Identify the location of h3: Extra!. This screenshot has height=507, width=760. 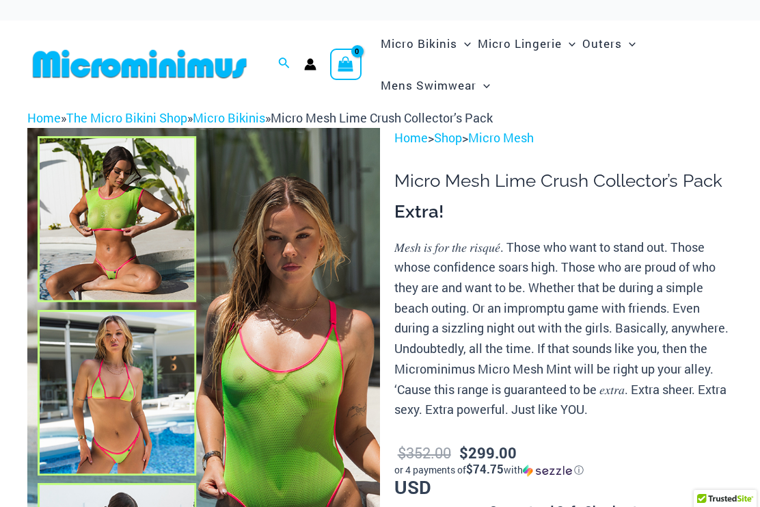
(563, 212).